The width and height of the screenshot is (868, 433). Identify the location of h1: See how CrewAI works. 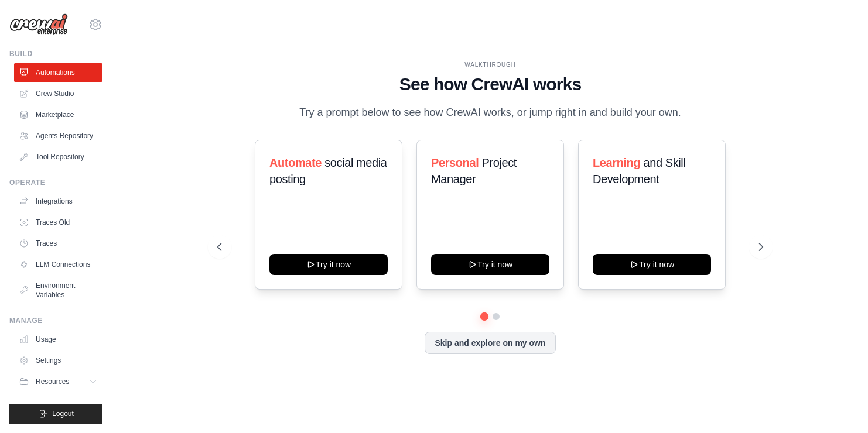
(490, 84).